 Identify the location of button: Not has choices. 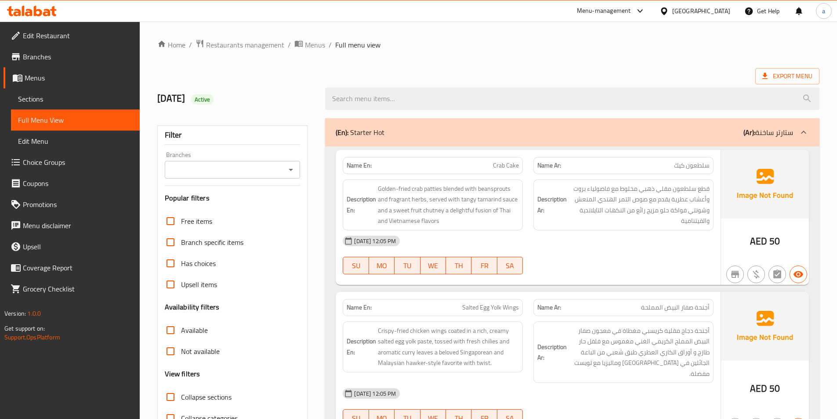
(778, 274).